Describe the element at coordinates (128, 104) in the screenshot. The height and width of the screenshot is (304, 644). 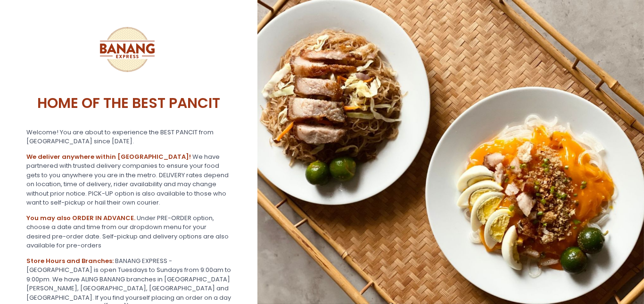
I see `div: HOME OF THE BEST PANCIT` at that location.